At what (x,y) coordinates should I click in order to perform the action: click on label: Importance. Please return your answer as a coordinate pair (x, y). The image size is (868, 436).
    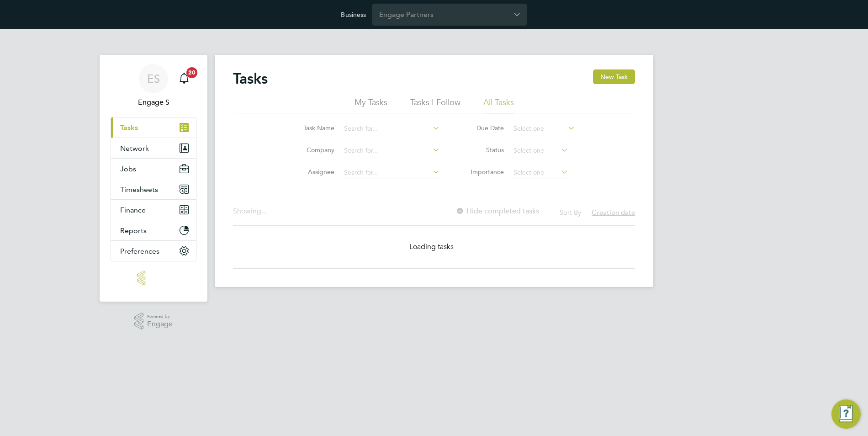
    Looking at the image, I should click on (483, 172).